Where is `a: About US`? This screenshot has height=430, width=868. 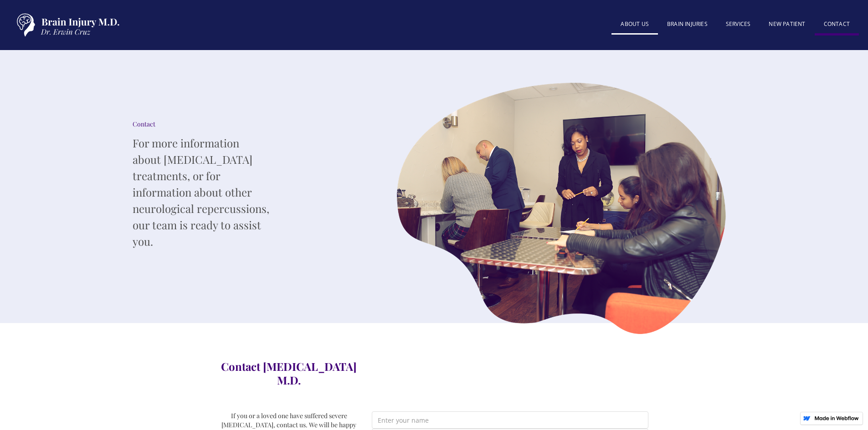 a: About US is located at coordinates (635, 25).